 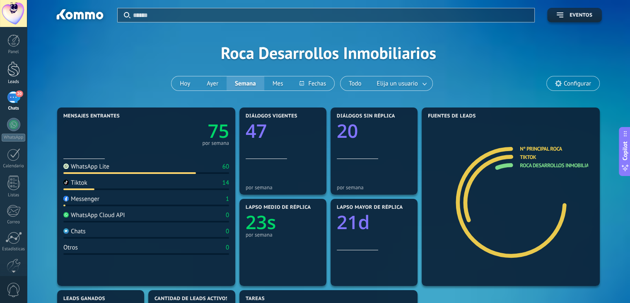 I want to click on div: Messenger, so click(x=81, y=199).